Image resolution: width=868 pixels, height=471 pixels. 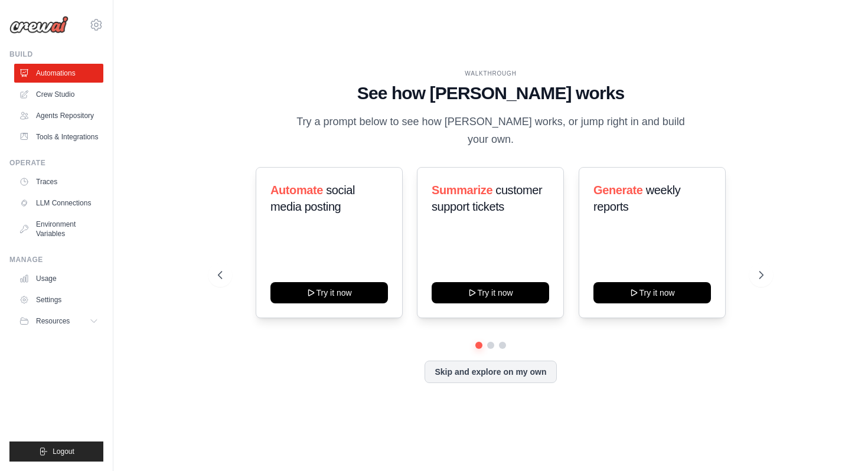 What do you see at coordinates (59, 322) in the screenshot?
I see `button: Resources` at bounding box center [59, 322].